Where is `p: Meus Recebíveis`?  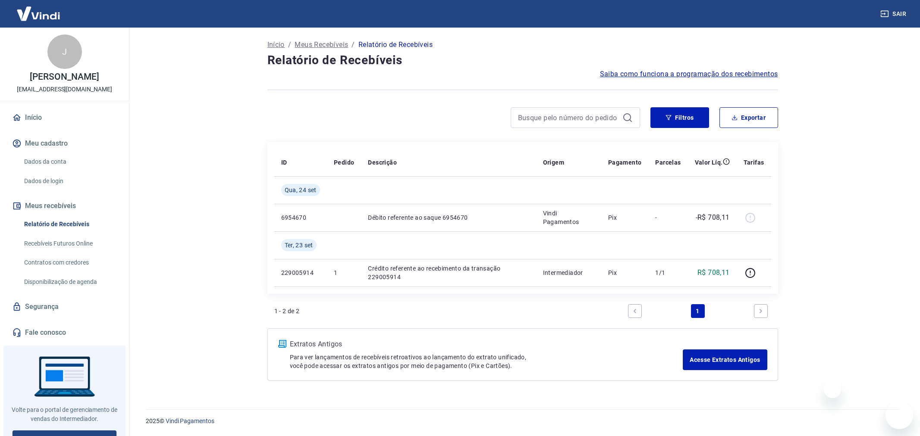
p: Meus Recebíveis is located at coordinates (321, 45).